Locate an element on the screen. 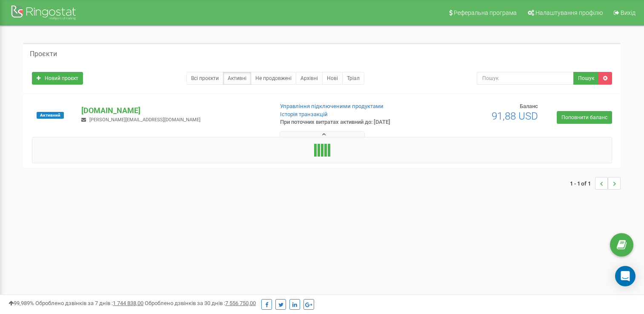 The height and width of the screenshot is (314, 644). span: Налаштування профілю is located at coordinates (569, 13).